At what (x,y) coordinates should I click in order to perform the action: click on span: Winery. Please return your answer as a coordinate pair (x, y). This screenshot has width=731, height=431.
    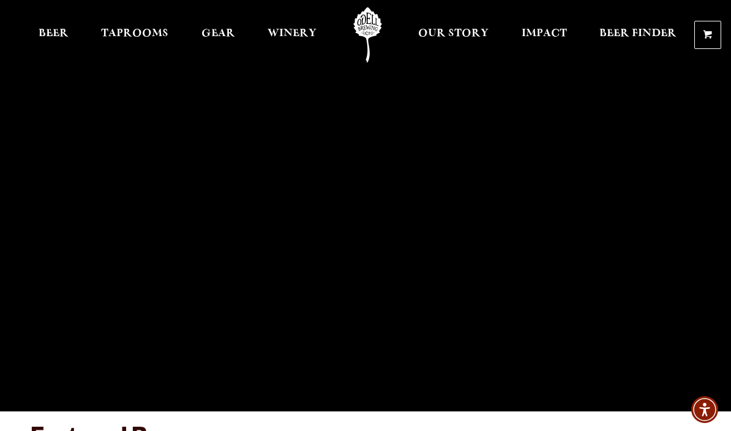
    Looking at the image, I should click on (292, 34).